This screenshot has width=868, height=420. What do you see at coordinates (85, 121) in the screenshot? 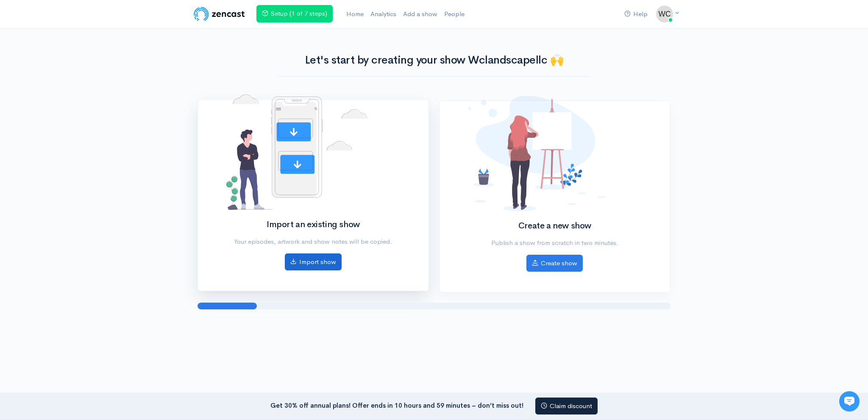
I see `button: New conversation` at bounding box center [85, 121].